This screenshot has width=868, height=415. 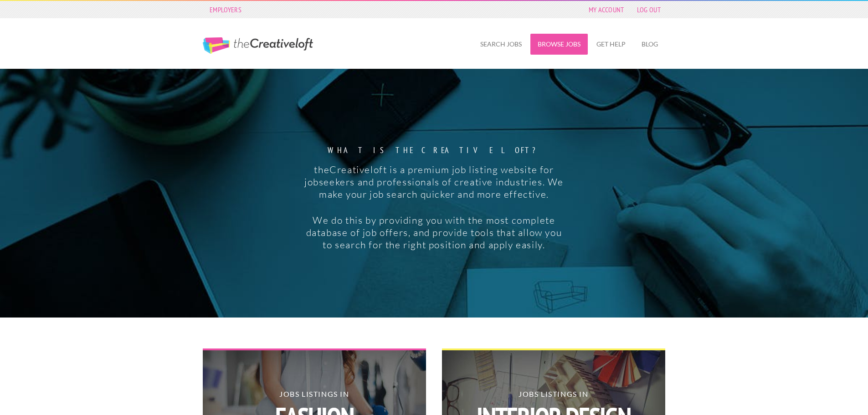 I want to click on a: My Account, so click(x=607, y=10).